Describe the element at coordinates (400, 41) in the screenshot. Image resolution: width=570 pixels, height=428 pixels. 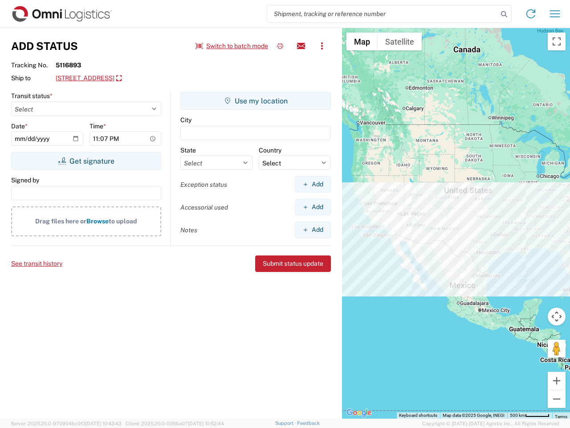
I see `button: Show satellite imagery` at that location.